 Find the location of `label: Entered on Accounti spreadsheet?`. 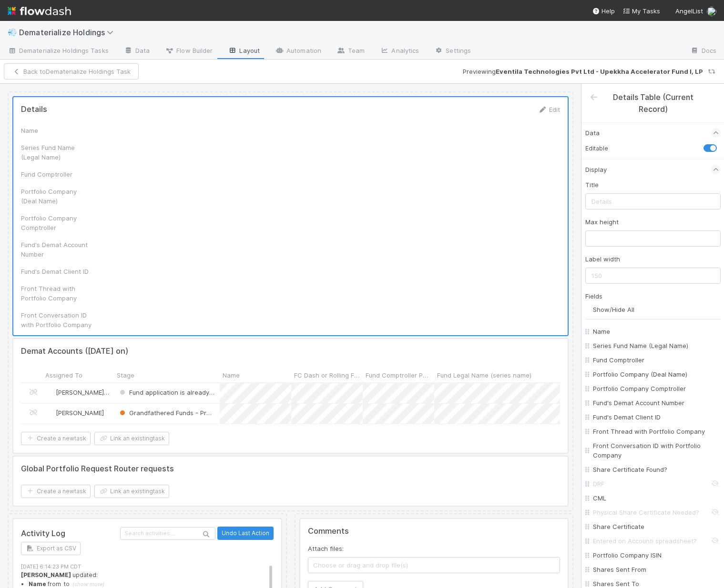

label: Entered on Accounti spreadsheet? is located at coordinates (655, 541).